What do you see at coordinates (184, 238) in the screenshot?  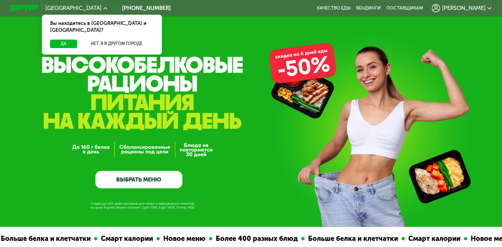 I see `div: Новое меню` at bounding box center [184, 238].